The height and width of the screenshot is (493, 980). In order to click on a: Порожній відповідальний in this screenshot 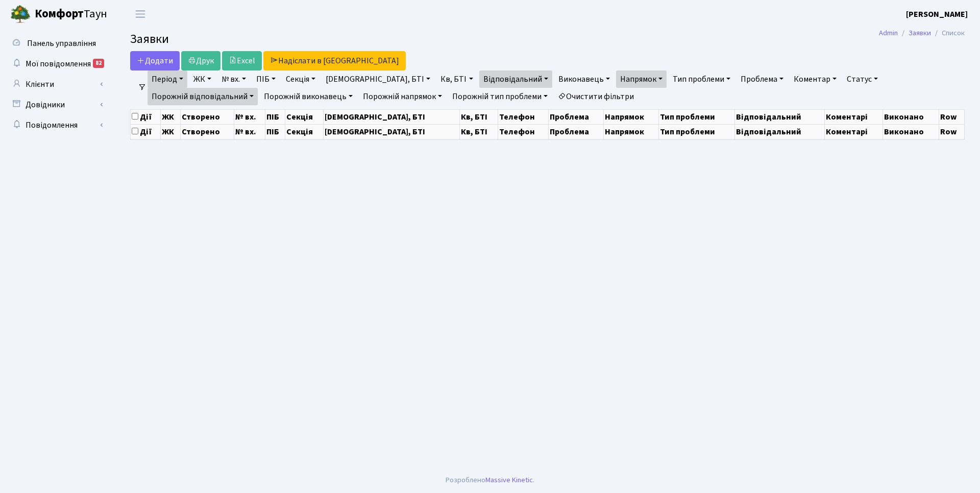, I will do `click(203, 96)`.